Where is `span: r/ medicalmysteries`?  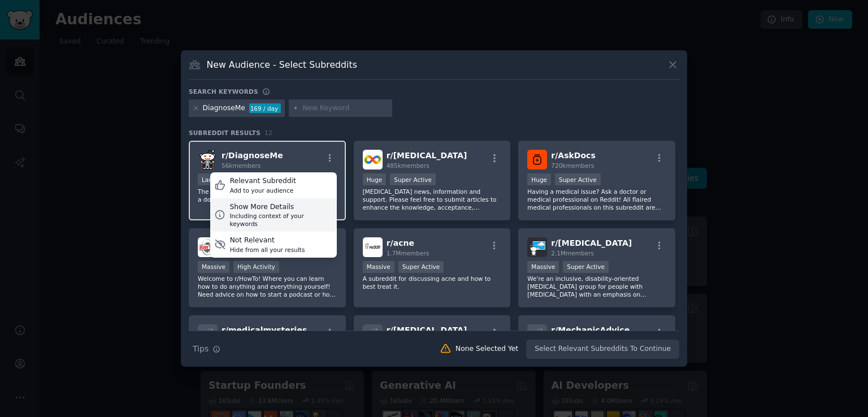
span: r/ medicalmysteries is located at coordinates (264, 330).